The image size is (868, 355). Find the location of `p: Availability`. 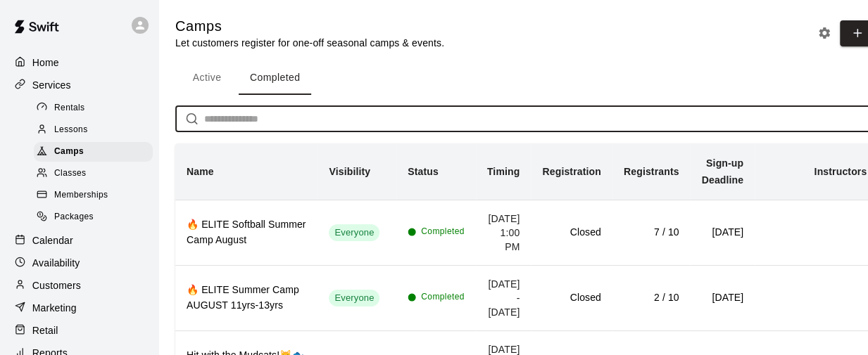

p: Availability is located at coordinates (57, 263).